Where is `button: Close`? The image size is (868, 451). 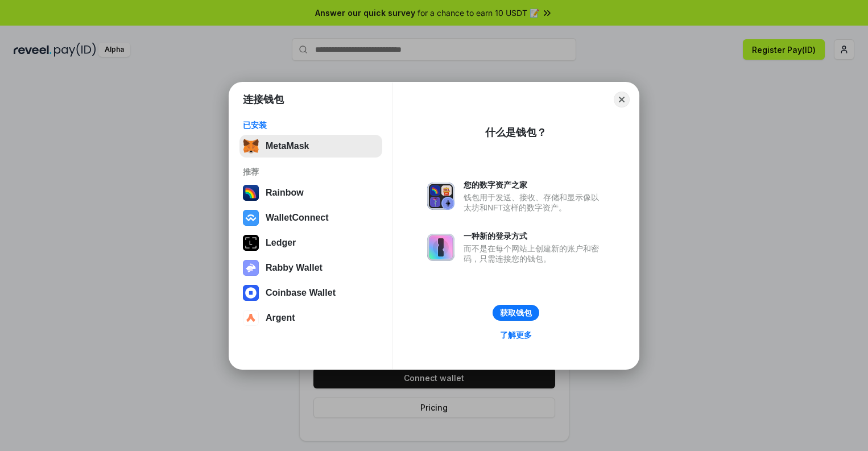 button: Close is located at coordinates (622, 100).